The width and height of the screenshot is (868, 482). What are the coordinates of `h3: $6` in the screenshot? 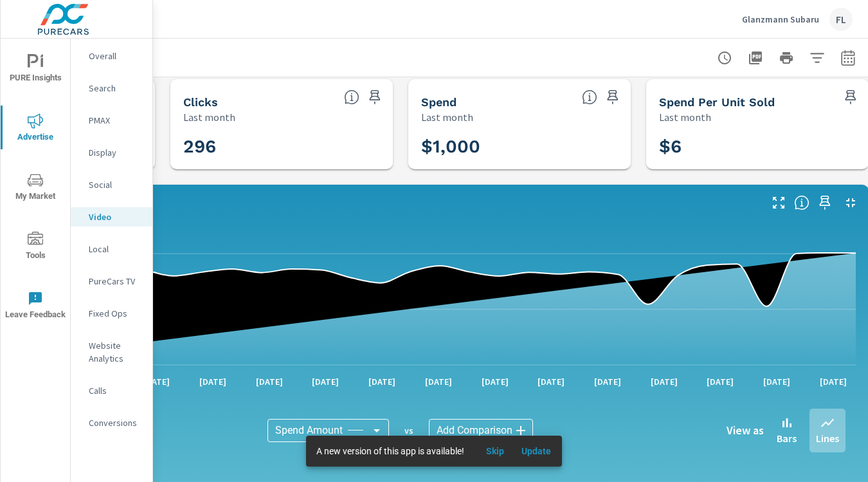 It's located at (757, 146).